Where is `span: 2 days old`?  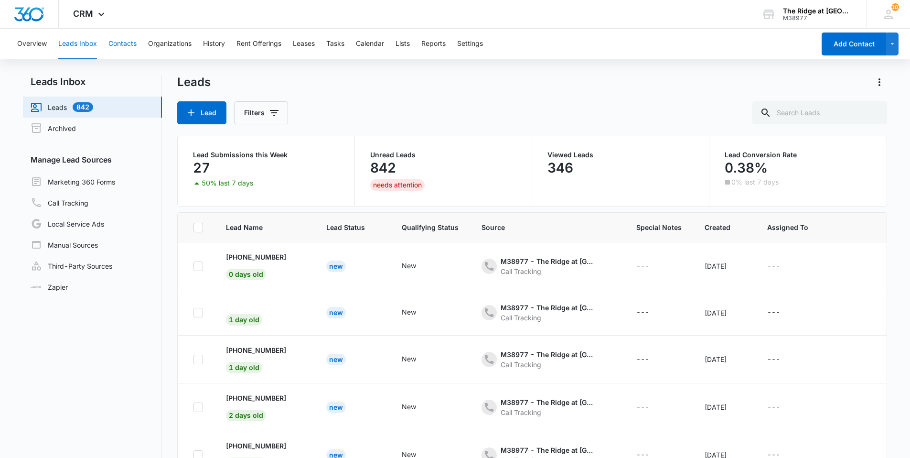
span: 2 days old is located at coordinates (246, 415).